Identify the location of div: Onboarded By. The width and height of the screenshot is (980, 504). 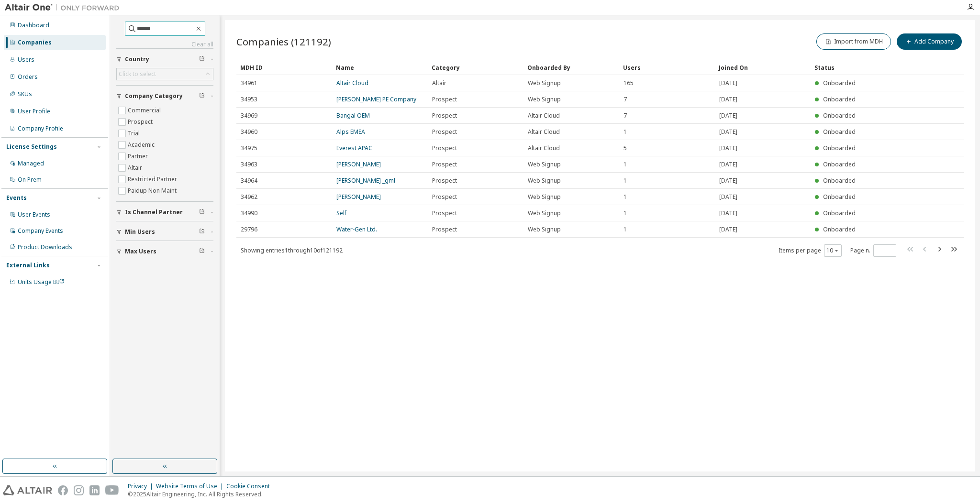
(571, 68).